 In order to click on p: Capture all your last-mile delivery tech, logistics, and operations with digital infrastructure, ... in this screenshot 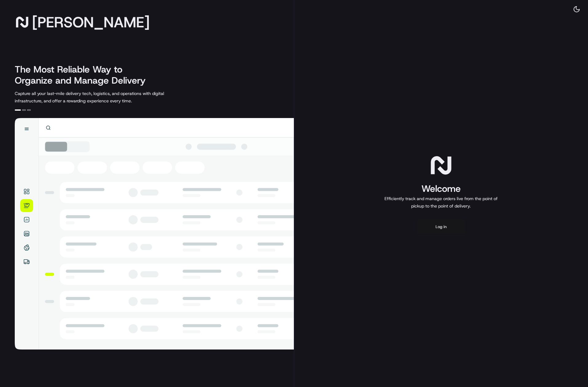, I will do `click(103, 97)`.